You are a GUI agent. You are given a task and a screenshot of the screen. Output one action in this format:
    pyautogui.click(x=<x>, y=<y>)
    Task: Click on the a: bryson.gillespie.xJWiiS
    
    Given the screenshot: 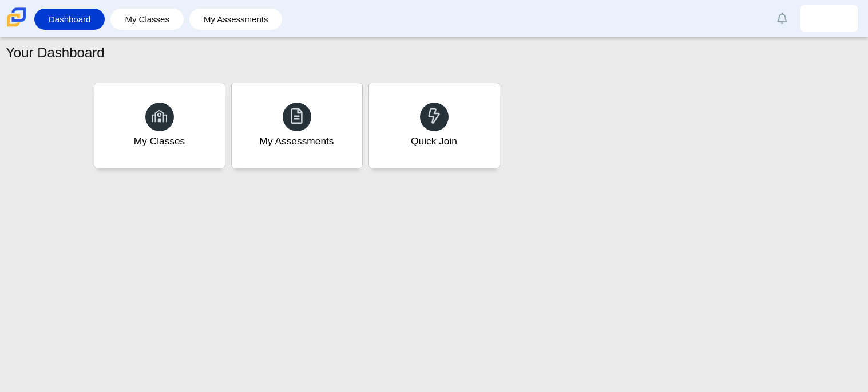 What is the action you would take?
    pyautogui.click(x=829, y=18)
    